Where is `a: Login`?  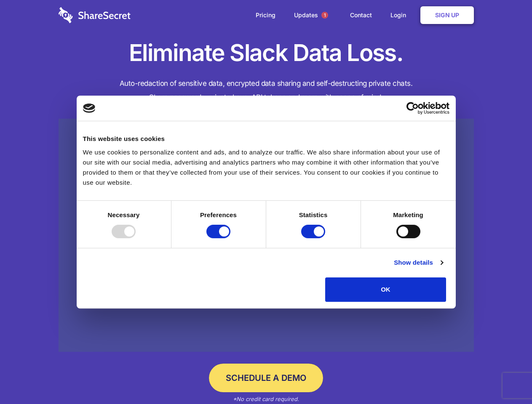 a: Login is located at coordinates (400, 16).